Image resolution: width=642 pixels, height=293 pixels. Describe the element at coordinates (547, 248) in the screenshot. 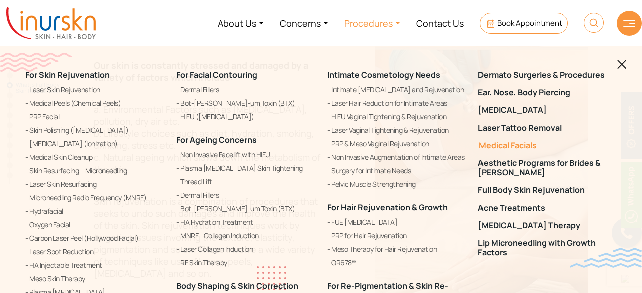

I see `a: Lip Microneedling with Growth Factors` at that location.